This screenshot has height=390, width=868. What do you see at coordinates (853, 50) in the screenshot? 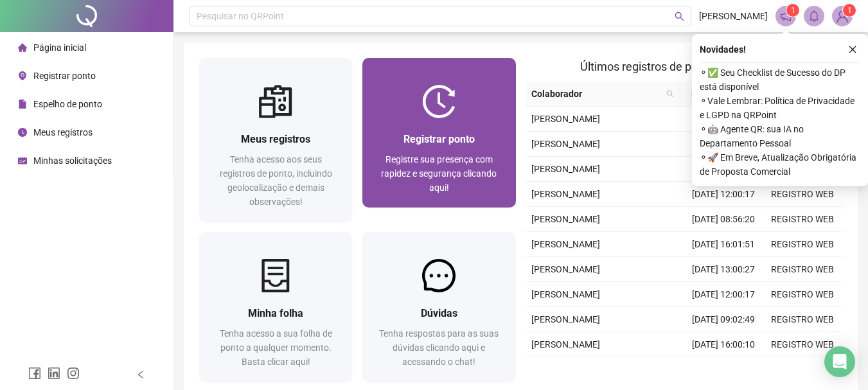
I see `span: close` at bounding box center [853, 50].